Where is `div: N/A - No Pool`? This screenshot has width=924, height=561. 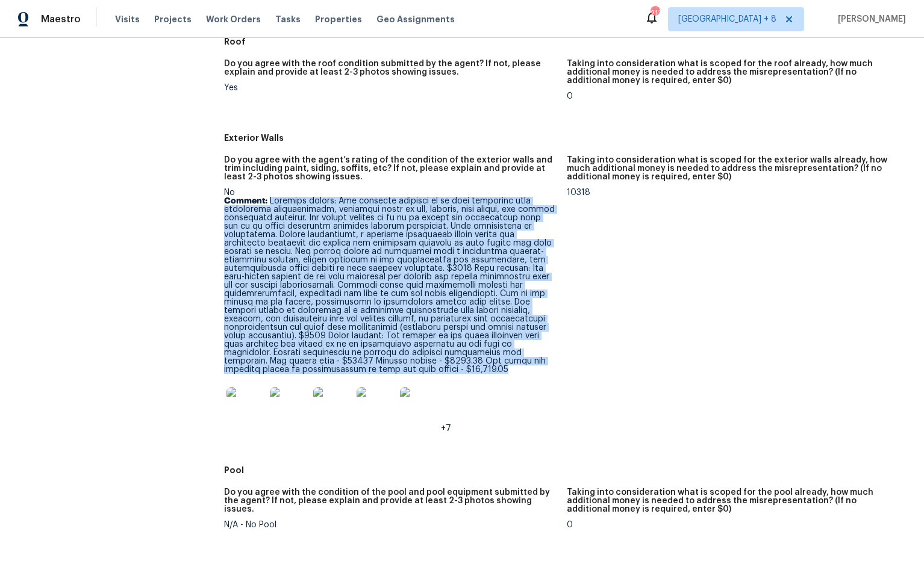 div: N/A - No Pool is located at coordinates (391, 524).